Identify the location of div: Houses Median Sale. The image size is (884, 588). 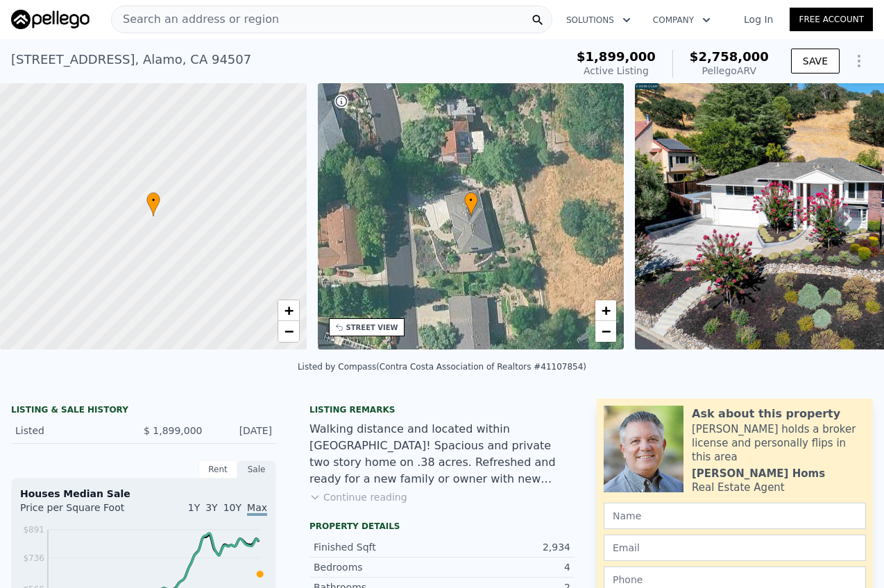
(144, 494).